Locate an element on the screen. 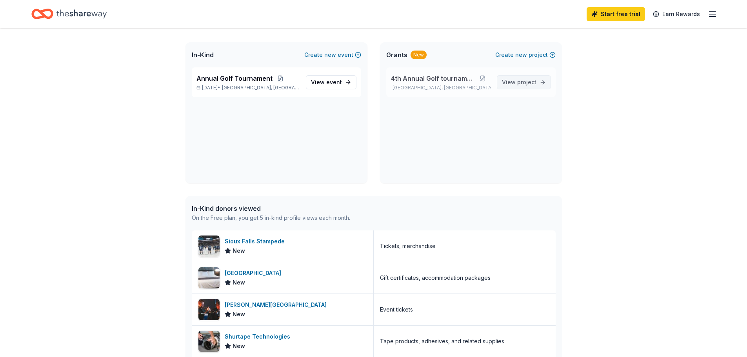 The height and width of the screenshot is (357, 747). span: project is located at coordinates (527, 82).